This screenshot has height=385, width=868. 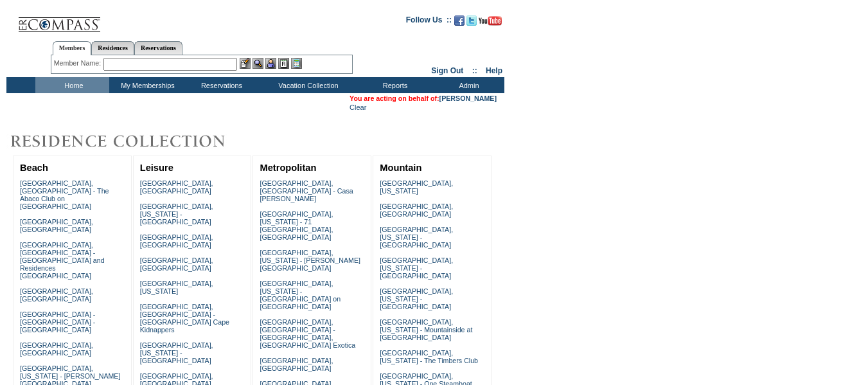 I want to click on a: Mountain, so click(x=400, y=168).